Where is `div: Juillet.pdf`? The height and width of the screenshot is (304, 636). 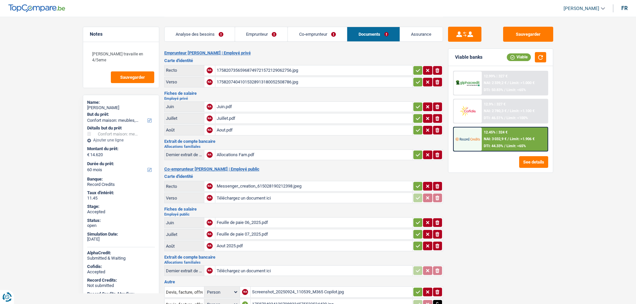 div: Juillet.pdf is located at coordinates (314, 118).